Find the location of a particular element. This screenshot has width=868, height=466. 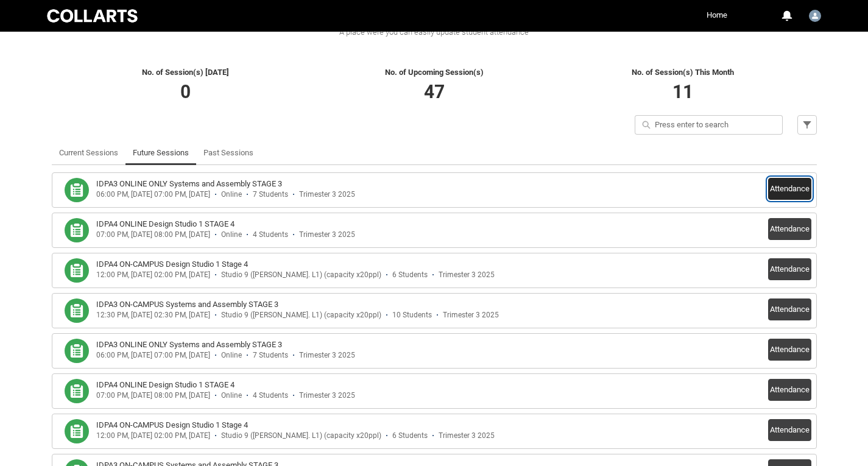

li: Past Sessions is located at coordinates (229, 153).